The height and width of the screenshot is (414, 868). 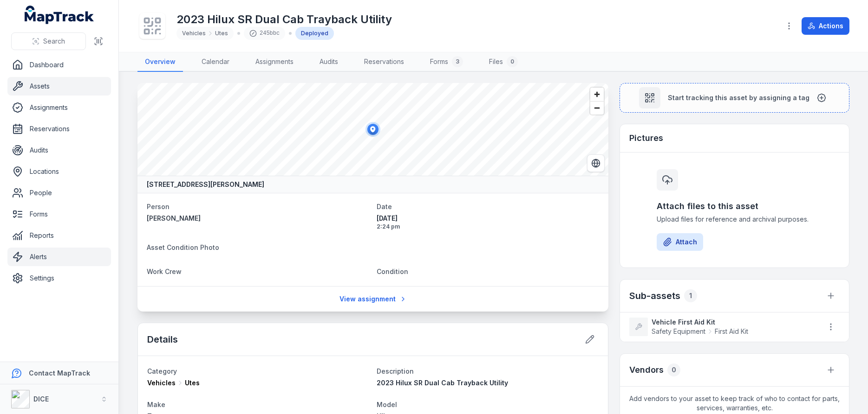 I want to click on a: Assets, so click(x=59, y=86).